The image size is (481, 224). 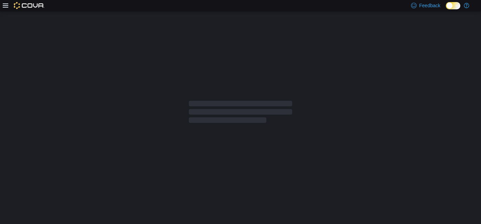 I want to click on span: Loading, so click(x=241, y=113).